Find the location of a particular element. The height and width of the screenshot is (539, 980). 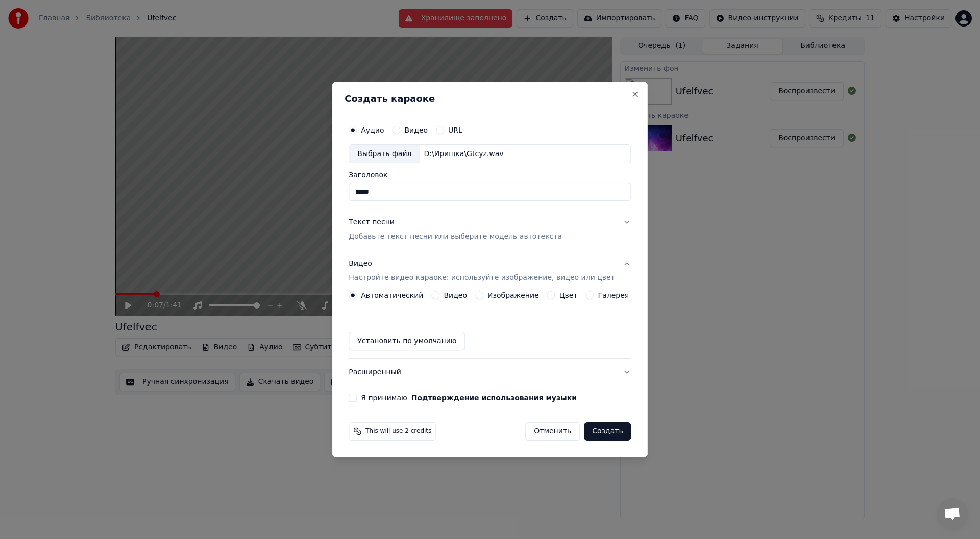

label: Я принимаю is located at coordinates (468, 398).